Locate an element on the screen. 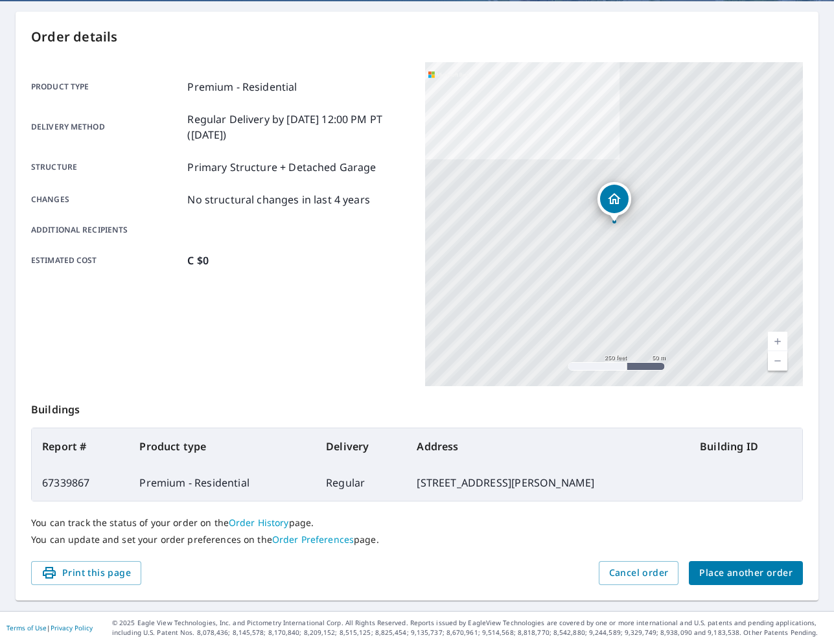 The image size is (834, 644). p: You can track the status of your order on the page. is located at coordinates (417, 523).